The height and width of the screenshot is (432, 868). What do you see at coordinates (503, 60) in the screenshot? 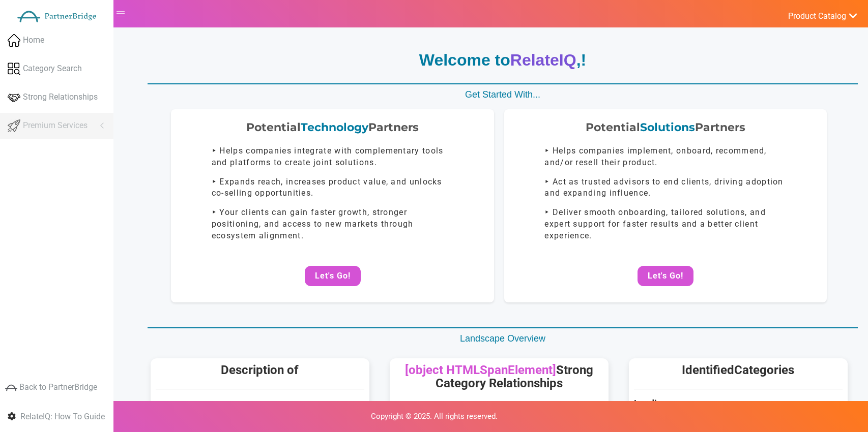
I see `strong: Welcome to , !` at bounding box center [503, 60].